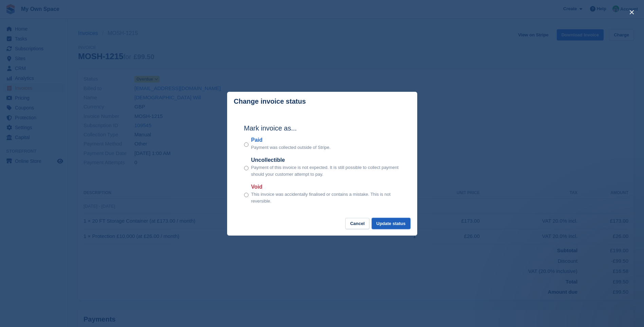 This screenshot has width=644, height=327. I want to click on button: close, so click(631, 12).